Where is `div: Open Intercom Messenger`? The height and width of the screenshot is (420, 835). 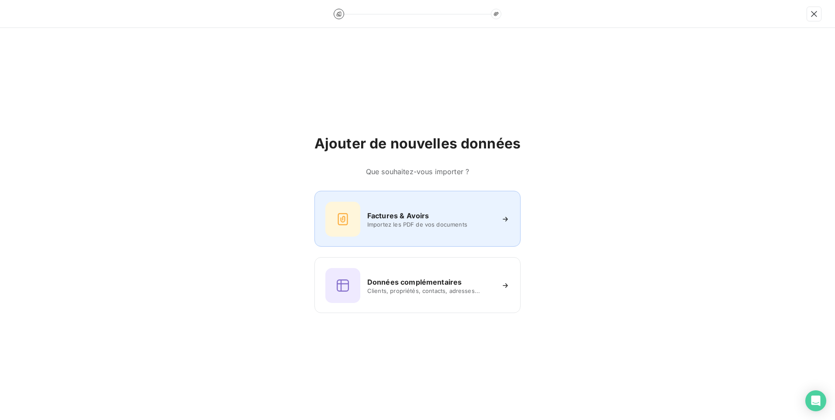 div: Open Intercom Messenger is located at coordinates (816, 401).